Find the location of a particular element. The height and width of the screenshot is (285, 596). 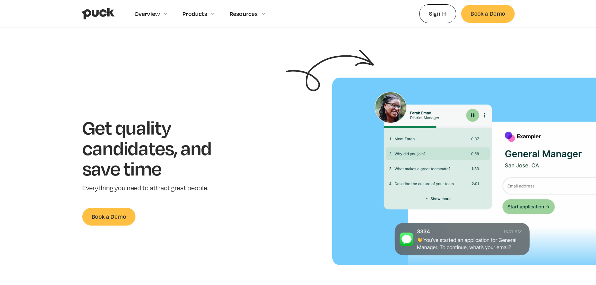

div: Products is located at coordinates (195, 14).